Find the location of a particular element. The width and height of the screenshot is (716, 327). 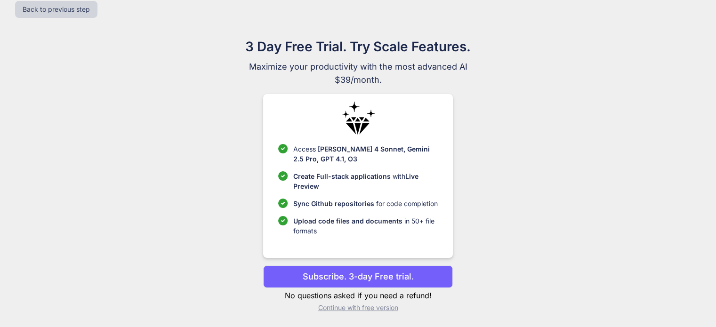

button: Back to previous step is located at coordinates (56, 9).